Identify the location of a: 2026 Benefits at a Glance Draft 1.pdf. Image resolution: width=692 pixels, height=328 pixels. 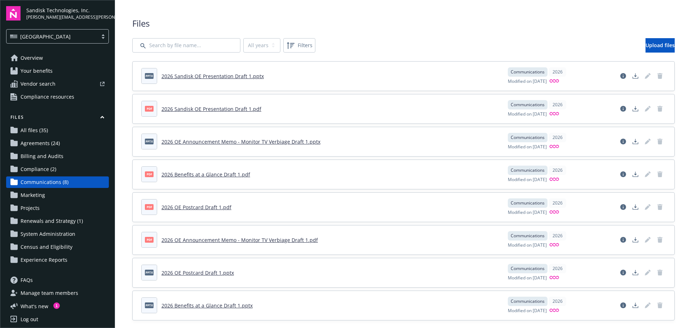
(206, 174).